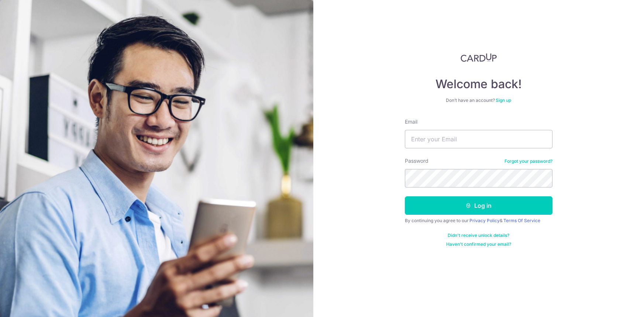 The width and height of the screenshot is (644, 317). Describe the element at coordinates (479, 245) in the screenshot. I see `a: Haven't confirmed your email?` at that location.